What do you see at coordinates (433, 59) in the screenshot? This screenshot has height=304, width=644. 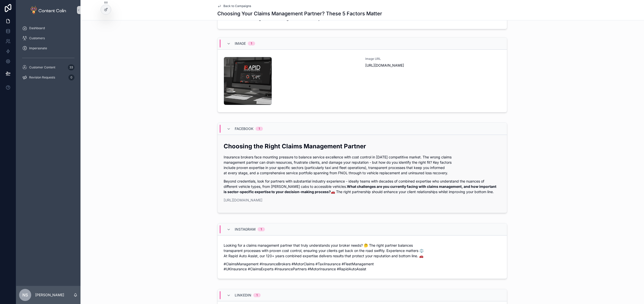 I see `span: Image URL` at bounding box center [433, 59].